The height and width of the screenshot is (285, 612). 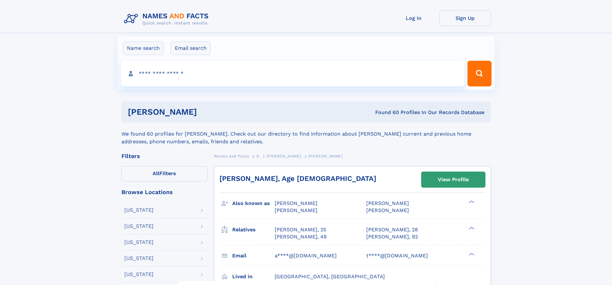 I want to click on span: D, so click(x=258, y=156).